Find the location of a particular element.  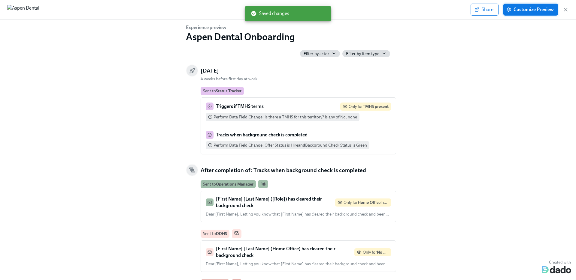

div: Triggers if TMHS termsOnly forTMHS present is located at coordinates (298, 107).